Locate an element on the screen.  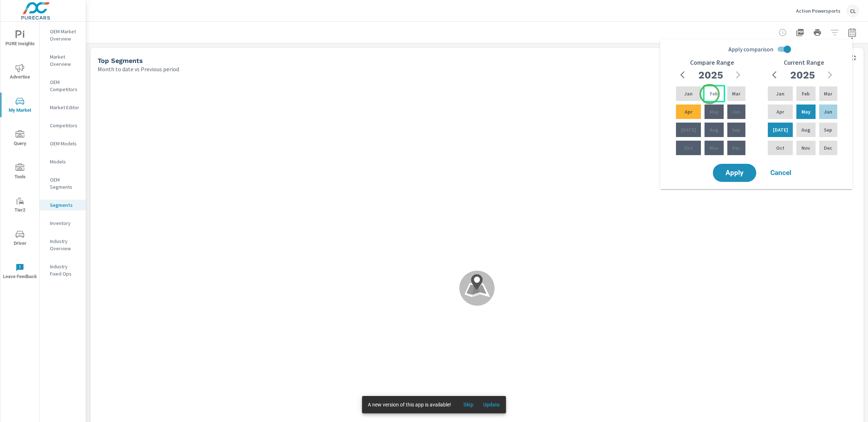
p: Market Editor is located at coordinates (65, 108).